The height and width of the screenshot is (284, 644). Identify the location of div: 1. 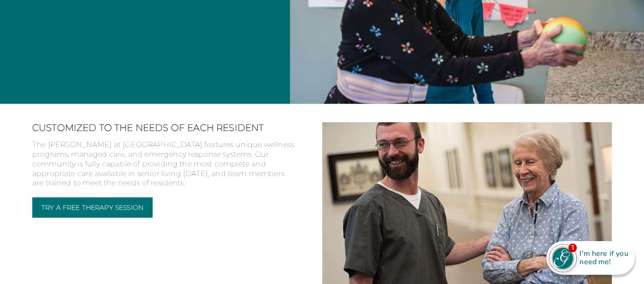
(573, 248).